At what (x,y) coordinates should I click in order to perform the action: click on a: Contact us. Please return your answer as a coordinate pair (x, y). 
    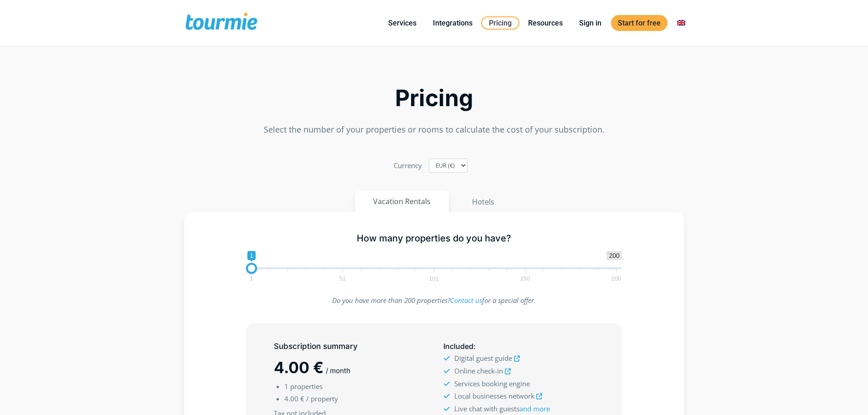
    Looking at the image, I should click on (466, 300).